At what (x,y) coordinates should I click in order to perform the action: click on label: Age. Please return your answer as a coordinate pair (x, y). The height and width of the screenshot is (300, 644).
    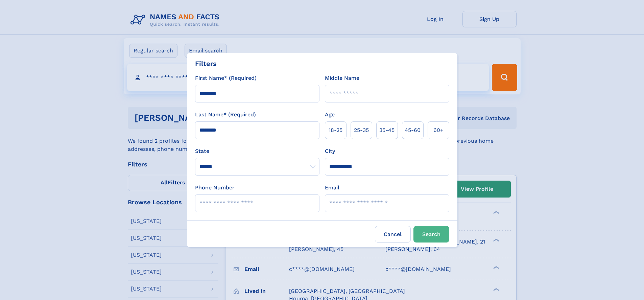
    Looking at the image, I should click on (330, 115).